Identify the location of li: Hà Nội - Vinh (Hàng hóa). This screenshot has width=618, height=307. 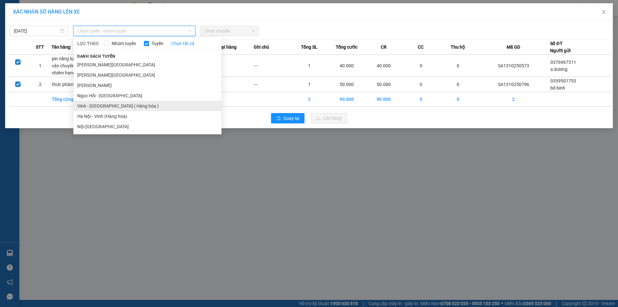
(147, 116).